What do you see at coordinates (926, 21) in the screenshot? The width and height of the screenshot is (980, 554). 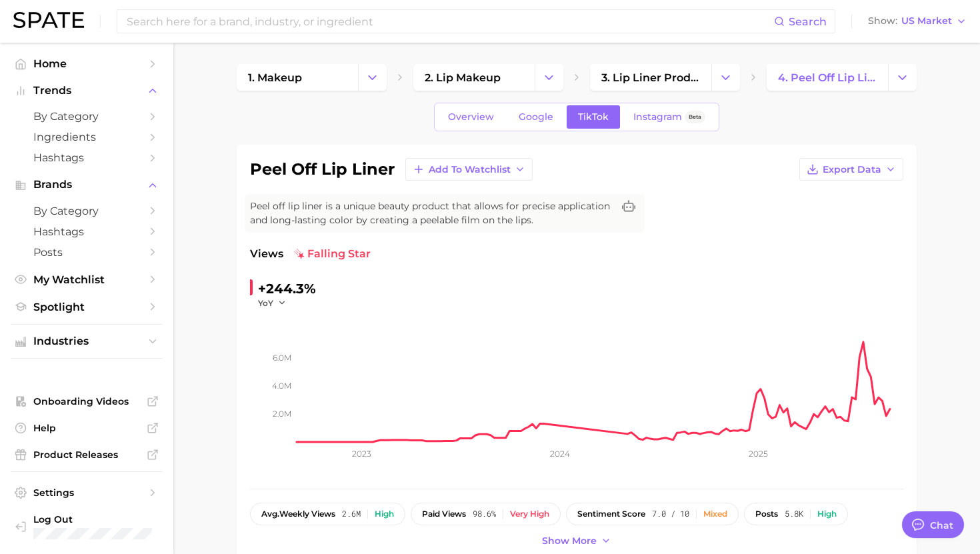 I see `span: US Market` at bounding box center [926, 21].